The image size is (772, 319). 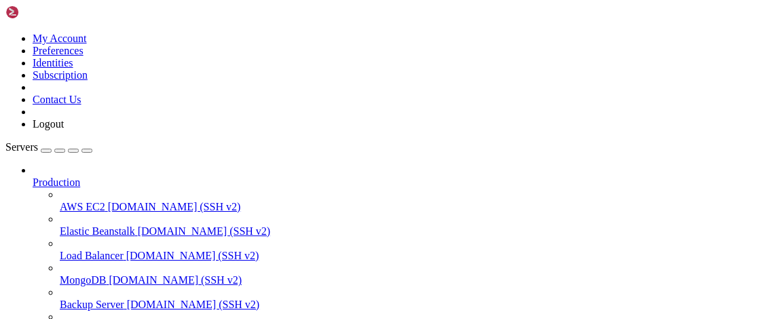 I want to click on a: Servers, so click(x=49, y=147).